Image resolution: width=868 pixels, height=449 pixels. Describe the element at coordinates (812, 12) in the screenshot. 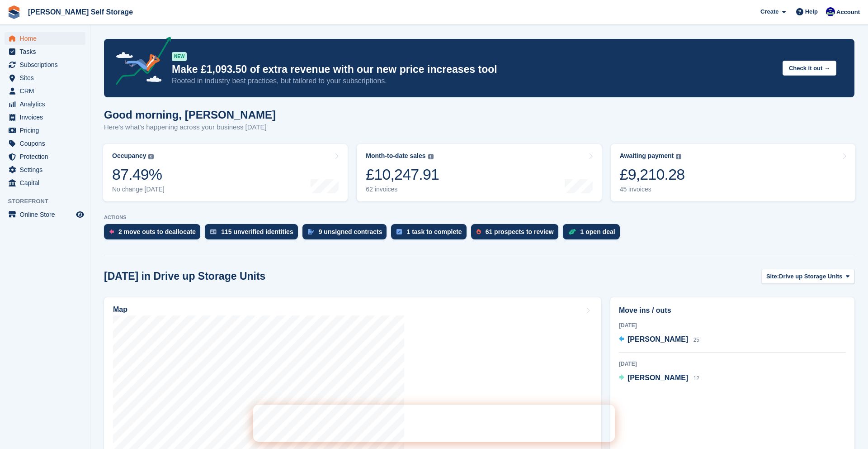

I see `span: Help` at that location.